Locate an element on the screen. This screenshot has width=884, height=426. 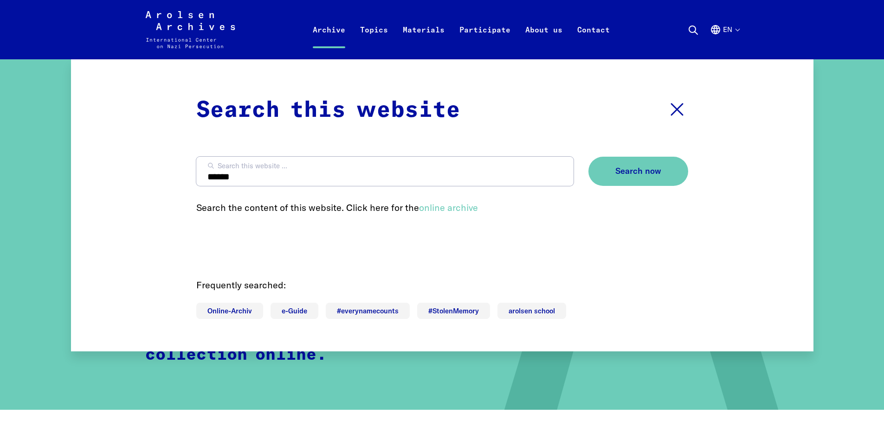
p: Search this website is located at coordinates (328, 110).